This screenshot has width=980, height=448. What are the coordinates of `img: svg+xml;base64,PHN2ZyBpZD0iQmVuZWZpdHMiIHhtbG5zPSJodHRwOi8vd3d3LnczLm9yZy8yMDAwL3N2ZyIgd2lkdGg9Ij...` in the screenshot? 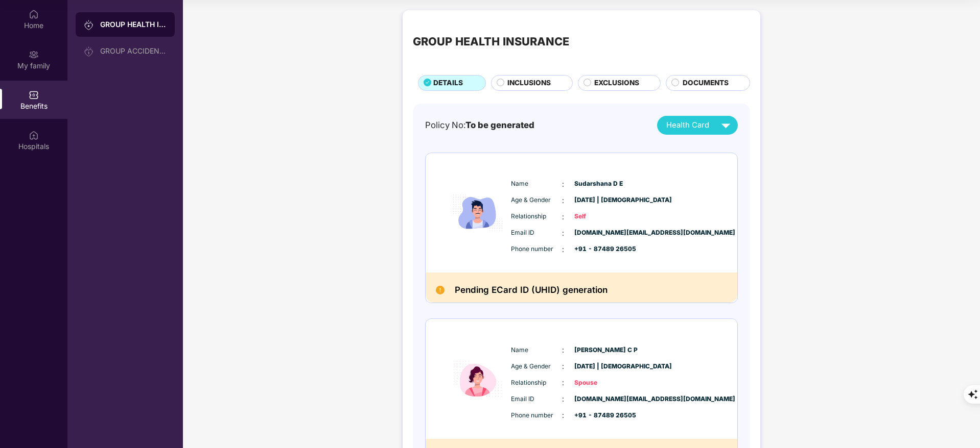 It's located at (34, 95).